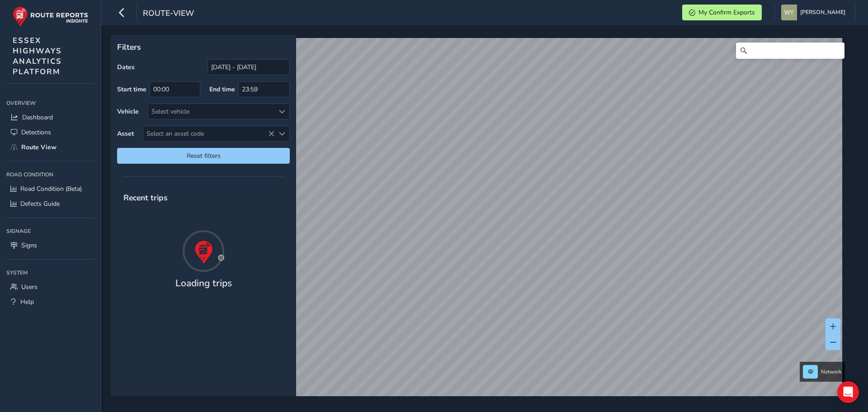  What do you see at coordinates (50, 103) in the screenshot?
I see `div: Overview` at bounding box center [50, 103].